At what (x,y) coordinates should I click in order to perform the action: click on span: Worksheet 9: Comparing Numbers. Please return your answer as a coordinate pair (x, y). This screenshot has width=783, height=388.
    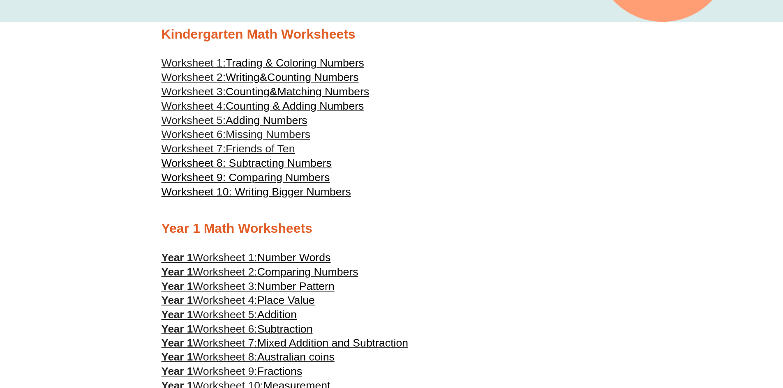
    Looking at the image, I should click on (246, 178).